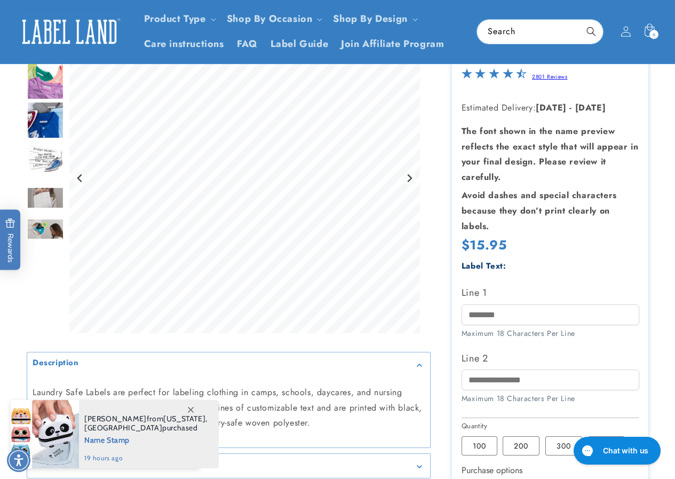 The width and height of the screenshot is (675, 479). What do you see at coordinates (492, 470) in the screenshot?
I see `label: Purchase options` at bounding box center [492, 470].